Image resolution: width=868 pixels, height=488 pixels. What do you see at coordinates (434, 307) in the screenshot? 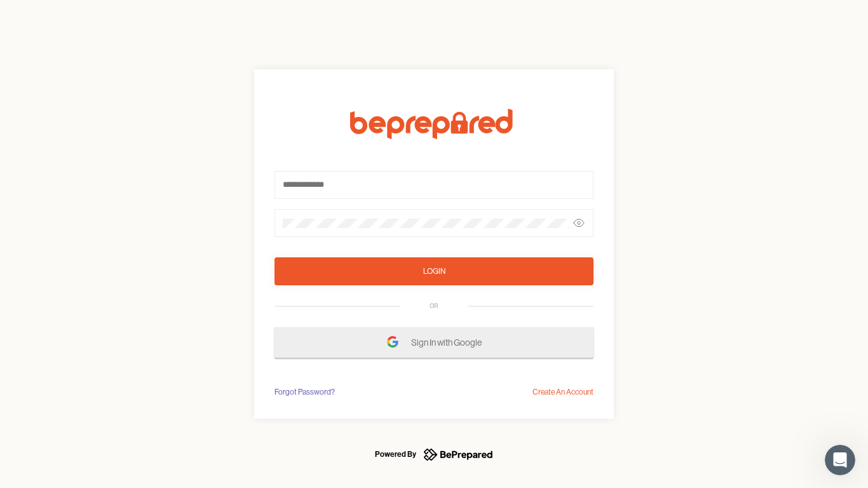
I see `div: OR` at bounding box center [434, 307].